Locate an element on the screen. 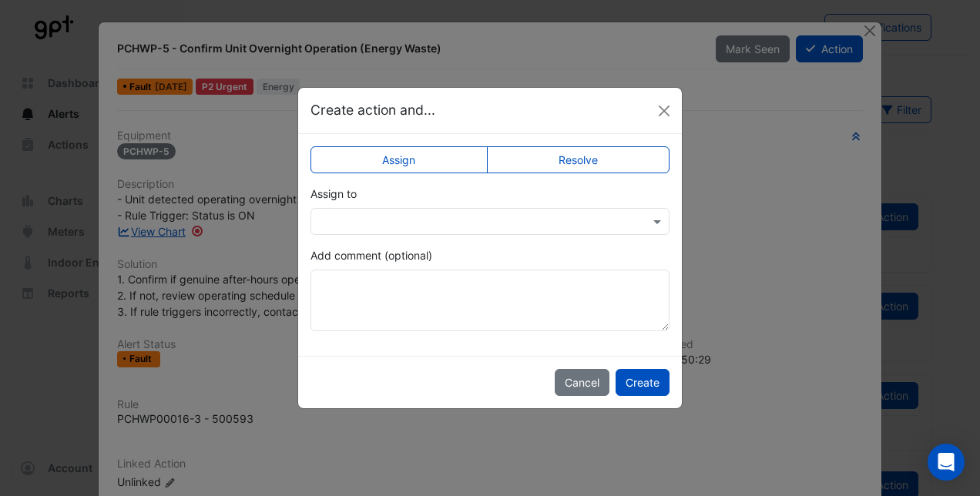  button: Create is located at coordinates (642, 382).